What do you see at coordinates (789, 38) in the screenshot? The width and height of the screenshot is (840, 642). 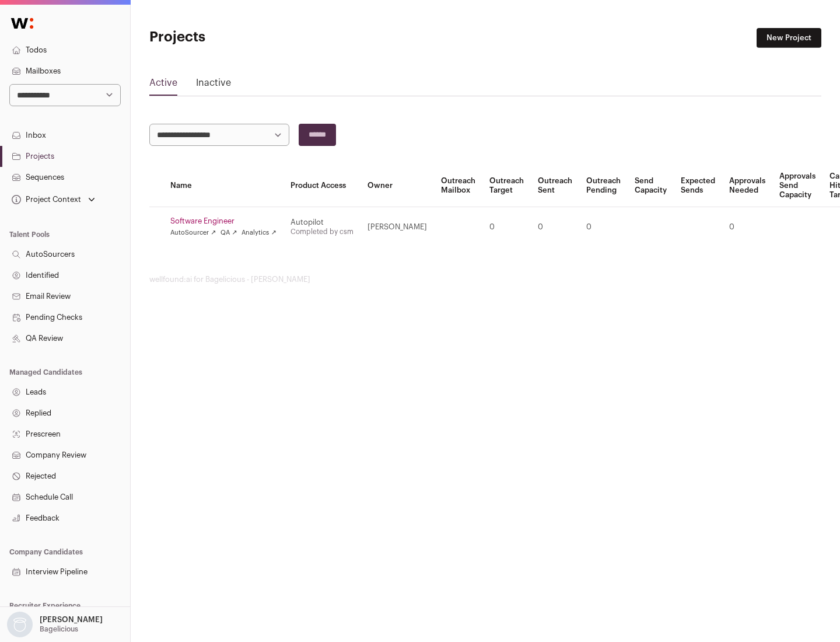 I see `a: New Project` at bounding box center [789, 38].